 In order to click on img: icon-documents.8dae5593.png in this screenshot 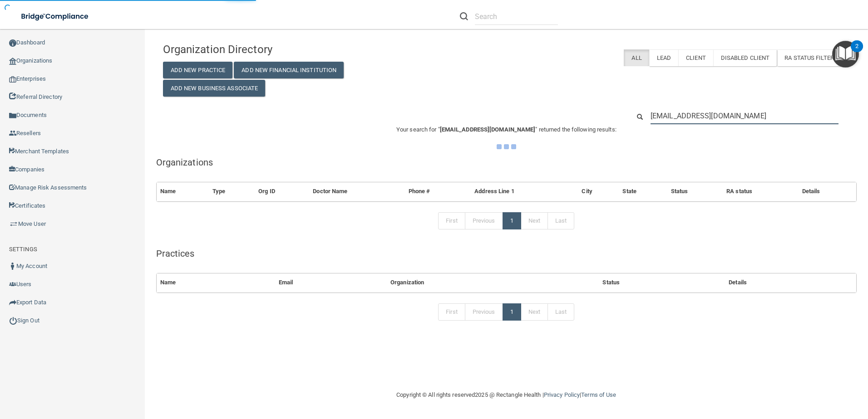, I will do `click(13, 115)`.